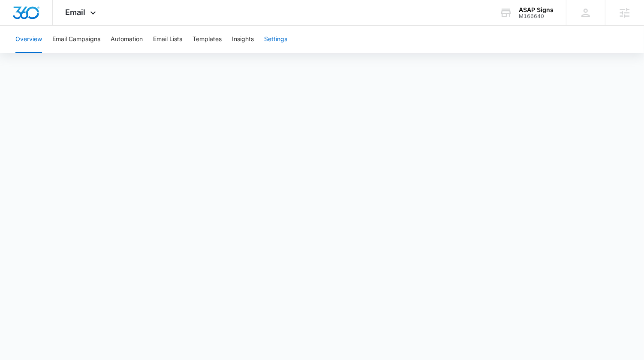 The height and width of the screenshot is (360, 644). I want to click on button: Overview, so click(29, 39).